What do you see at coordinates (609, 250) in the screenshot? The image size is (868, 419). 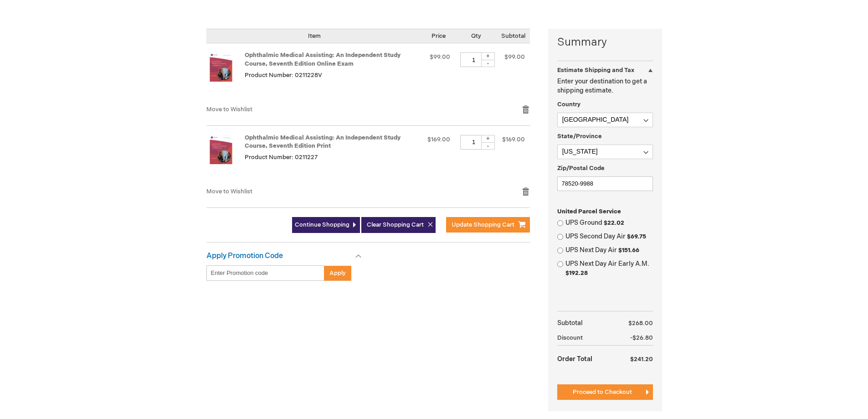 I see `label: UPS Next Day Air` at bounding box center [609, 250].